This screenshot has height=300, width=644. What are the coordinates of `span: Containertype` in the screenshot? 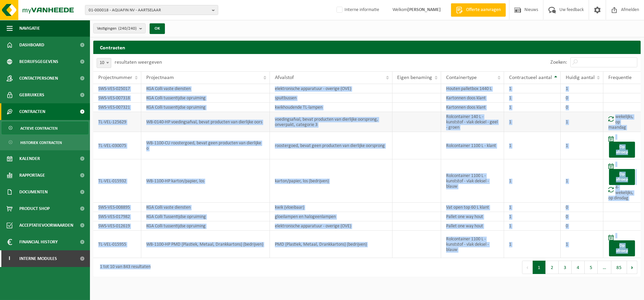 It's located at (462, 78).